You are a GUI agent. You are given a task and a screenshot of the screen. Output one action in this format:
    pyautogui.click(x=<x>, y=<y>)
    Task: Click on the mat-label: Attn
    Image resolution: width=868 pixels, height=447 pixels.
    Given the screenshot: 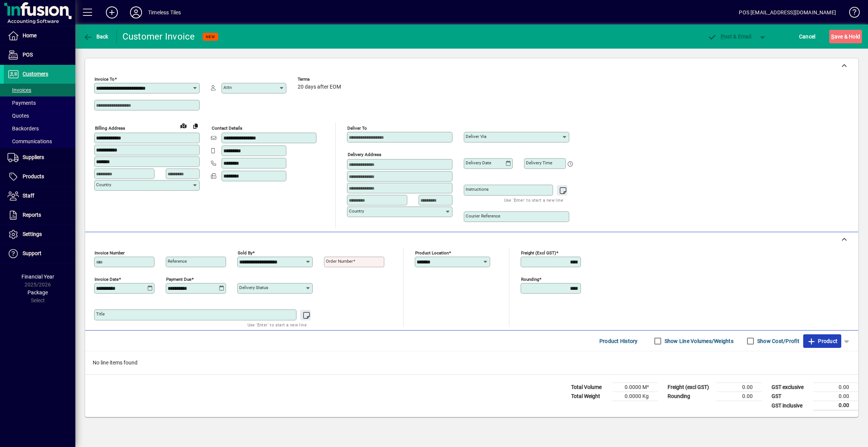 What is the action you would take?
    pyautogui.click(x=228, y=88)
    